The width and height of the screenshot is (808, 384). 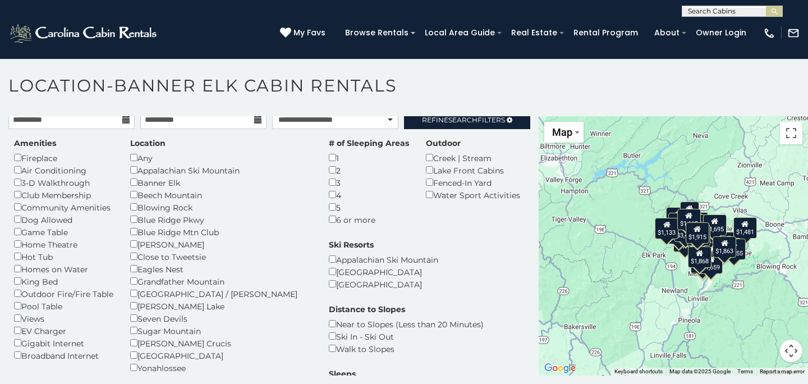 What do you see at coordinates (221, 219) in the screenshot?
I see `div: Blue Ridge Pkwy` at bounding box center [221, 219].